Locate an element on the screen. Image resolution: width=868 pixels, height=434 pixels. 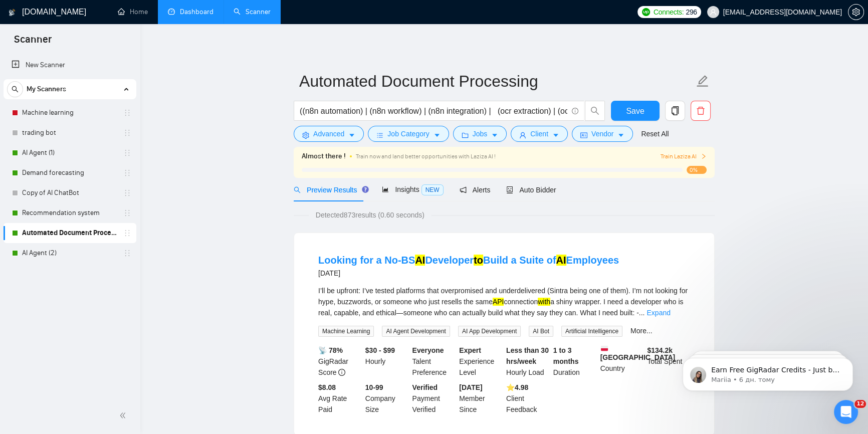
a: AI Agent (1) is located at coordinates (70, 153).